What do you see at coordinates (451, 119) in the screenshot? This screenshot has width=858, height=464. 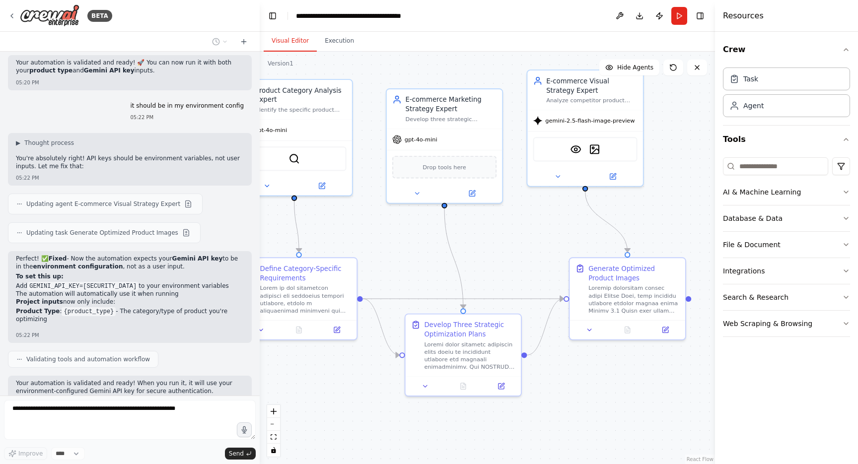 I see `div: Develop three strategic improvement plans (conservative, differentiation, and innovative) based o...` at bounding box center [451, 119].